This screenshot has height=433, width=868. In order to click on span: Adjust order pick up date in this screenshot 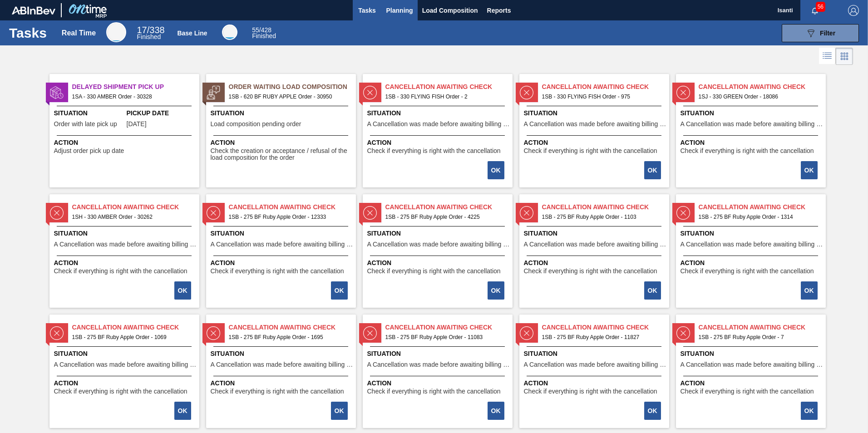, I will do `click(89, 151)`.